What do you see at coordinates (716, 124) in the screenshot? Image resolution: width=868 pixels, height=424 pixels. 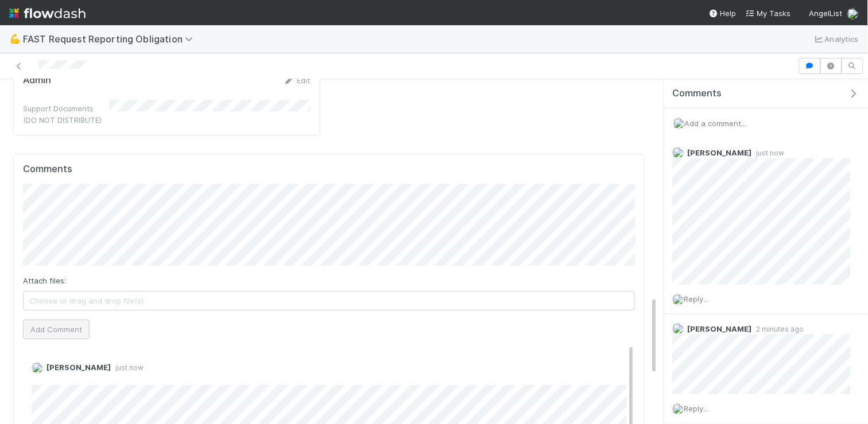 I see `span: Add a comment...` at bounding box center [716, 124].